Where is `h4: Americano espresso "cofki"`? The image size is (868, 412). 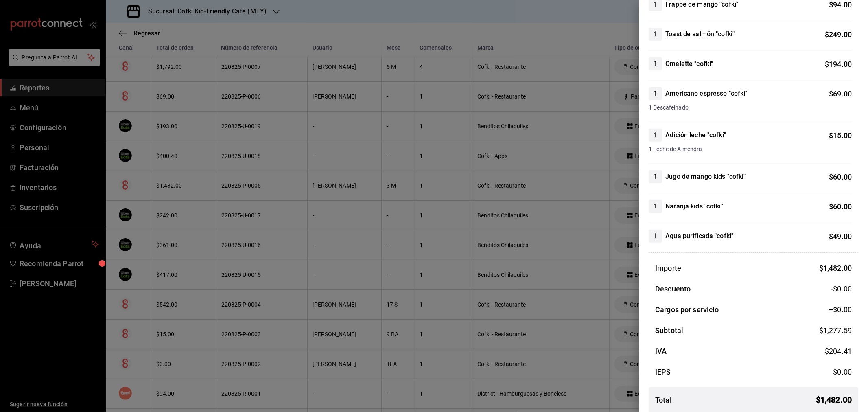
h4: Americano espresso "cofki" is located at coordinates (706, 94).